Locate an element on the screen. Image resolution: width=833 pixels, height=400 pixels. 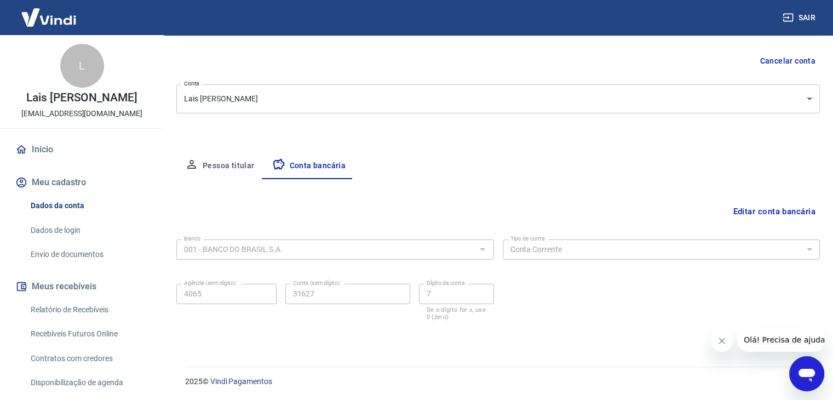
button: Cancelar conta is located at coordinates (788, 61).